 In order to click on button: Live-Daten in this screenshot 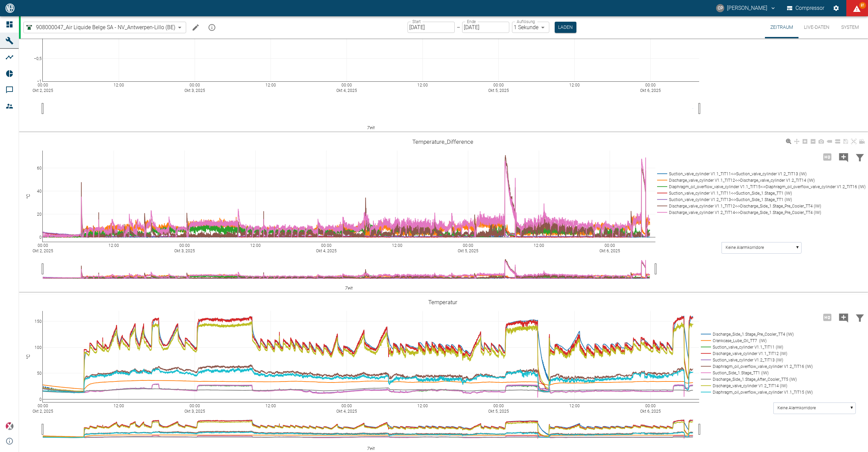, I will do `click(817, 27)`.